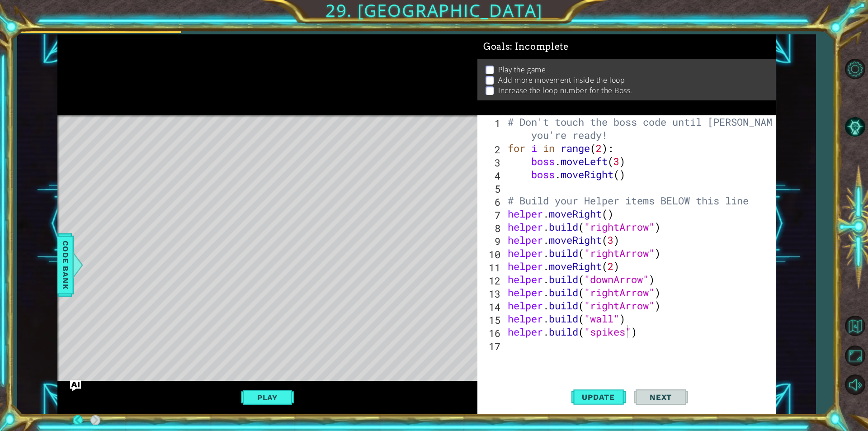  What do you see at coordinates (598, 397) in the screenshot?
I see `span: Update` at bounding box center [598, 397].